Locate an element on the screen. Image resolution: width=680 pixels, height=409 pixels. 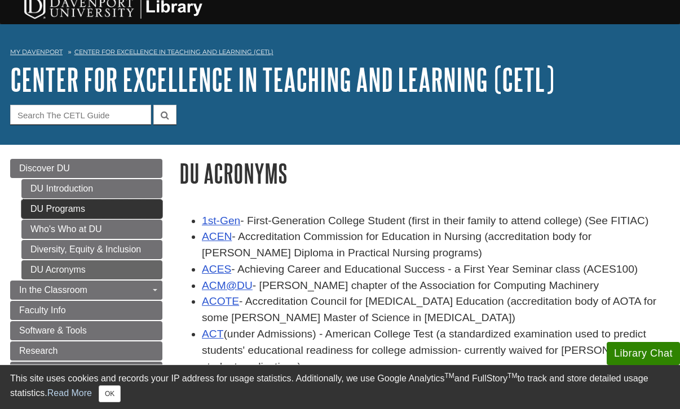
li: - First-Generation College Student (first in their family to attend college) (See FITIAC) is located at coordinates (436, 221).